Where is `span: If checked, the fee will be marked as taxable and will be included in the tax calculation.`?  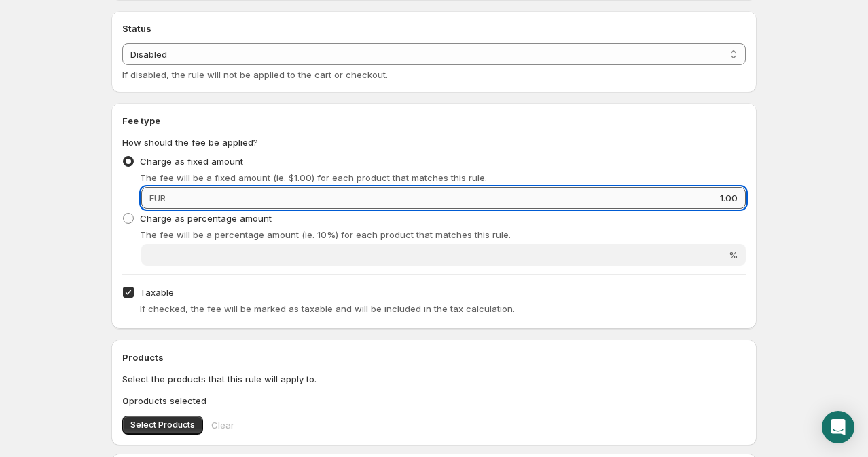 span: If checked, the fee will be marked as taxable and will be included in the tax calculation. is located at coordinates (327, 309).